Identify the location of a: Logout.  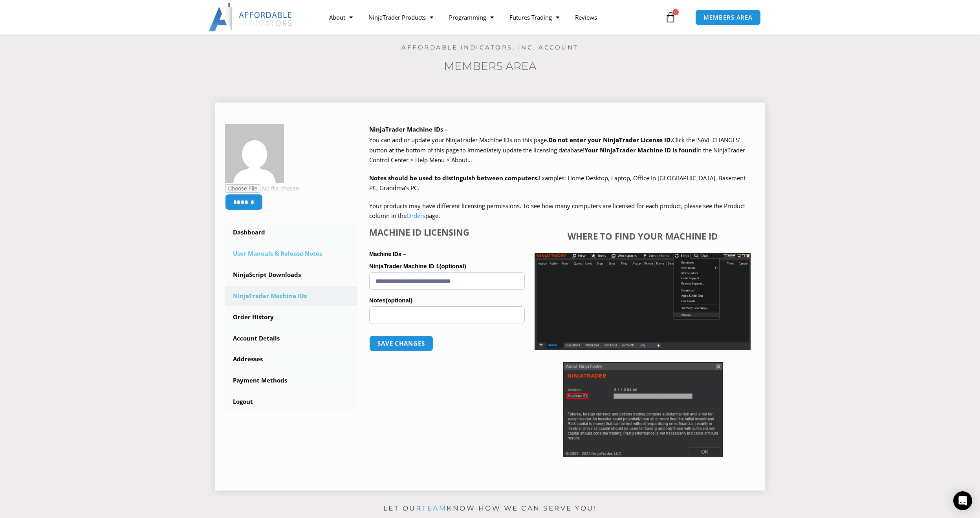
(292, 401).